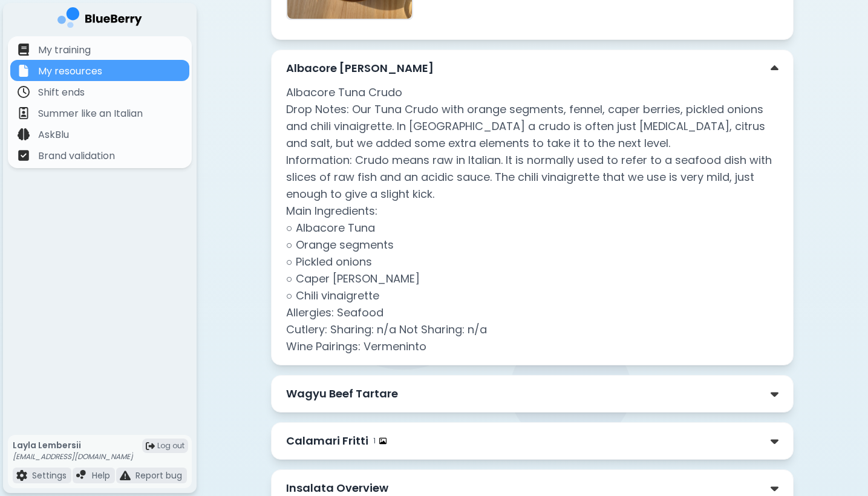  Describe the element at coordinates (76, 156) in the screenshot. I see `p: Brand validation` at that location.